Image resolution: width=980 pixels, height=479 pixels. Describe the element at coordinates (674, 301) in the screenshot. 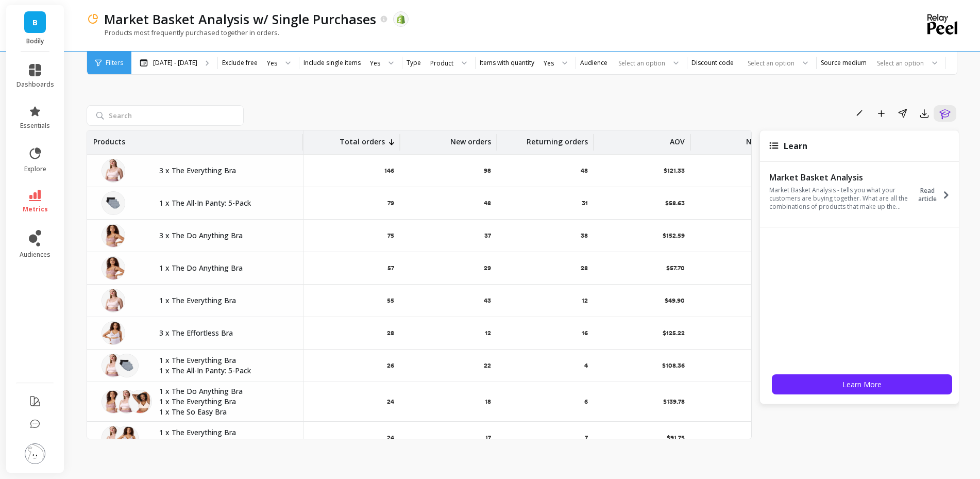

I see `p: $49.90` at that location.